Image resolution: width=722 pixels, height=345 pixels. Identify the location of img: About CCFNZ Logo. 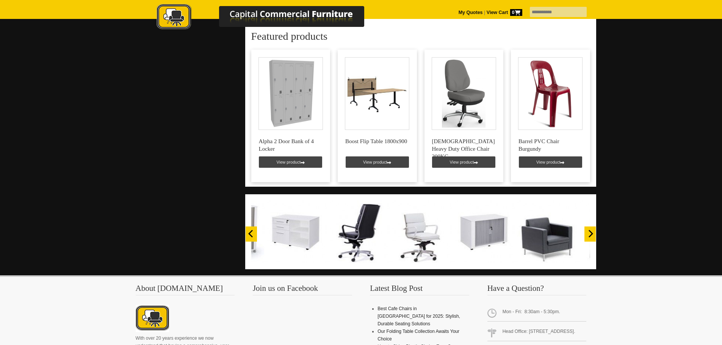
(152, 319).